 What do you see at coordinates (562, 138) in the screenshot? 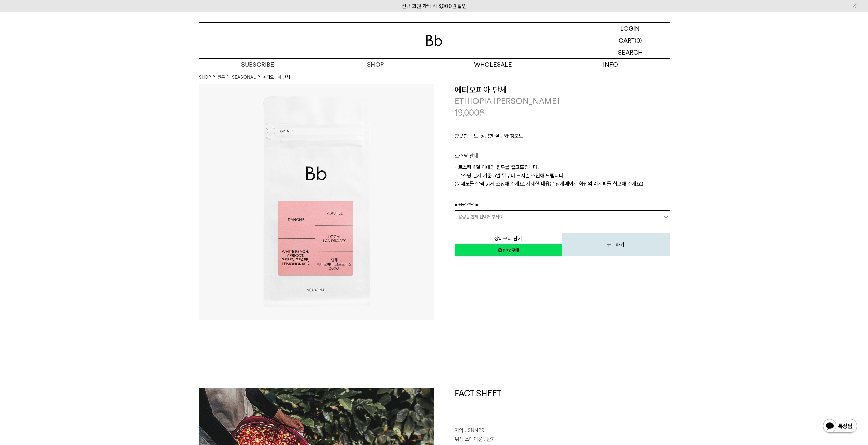
I see `p: 향긋한 백도, 상큼한 살구와 청포도` at bounding box center [562, 138].